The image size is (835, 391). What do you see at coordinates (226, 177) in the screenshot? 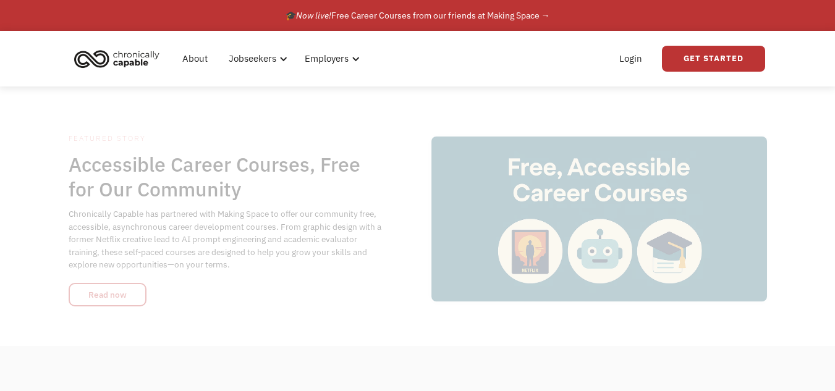
I see `h1: Accessible Career Courses, Free for Our Community` at bounding box center [226, 177].